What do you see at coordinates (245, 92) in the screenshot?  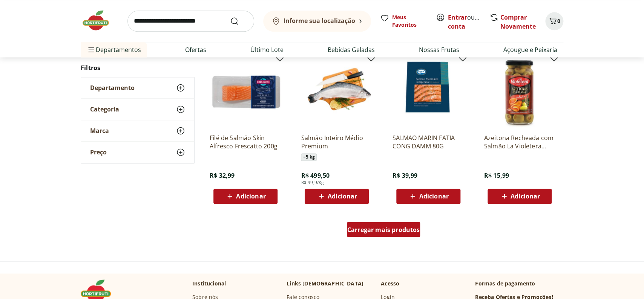 I see `img: Filé de Salmão Skin Alfresco Frescatto 200g` at bounding box center [245, 92].